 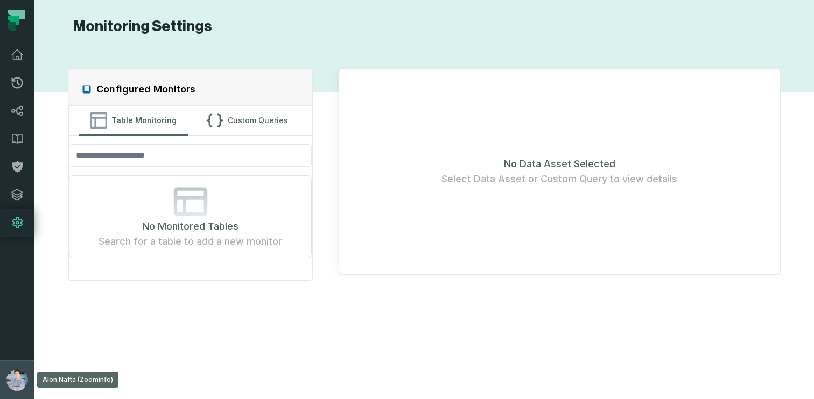 What do you see at coordinates (133, 121) in the screenshot?
I see `button: Table Monitoring` at bounding box center [133, 121].